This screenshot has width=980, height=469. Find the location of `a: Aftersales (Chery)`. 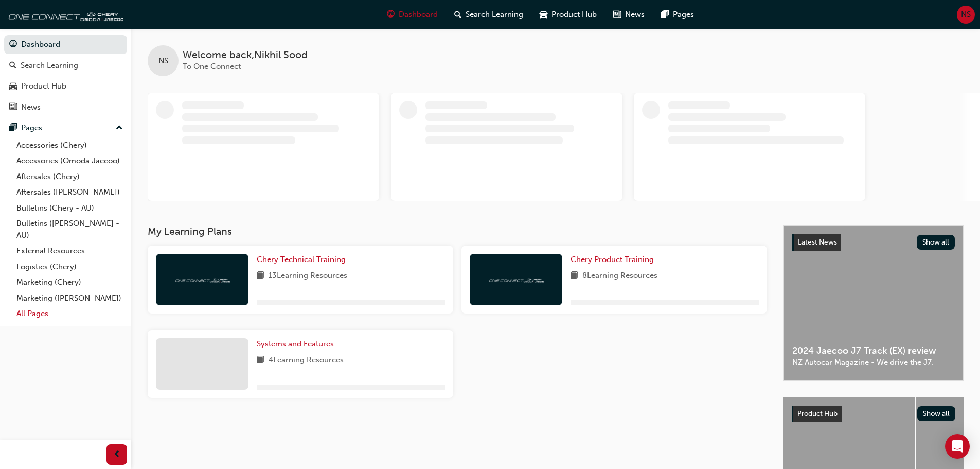

a: Aftersales (Chery) is located at coordinates (69, 176).